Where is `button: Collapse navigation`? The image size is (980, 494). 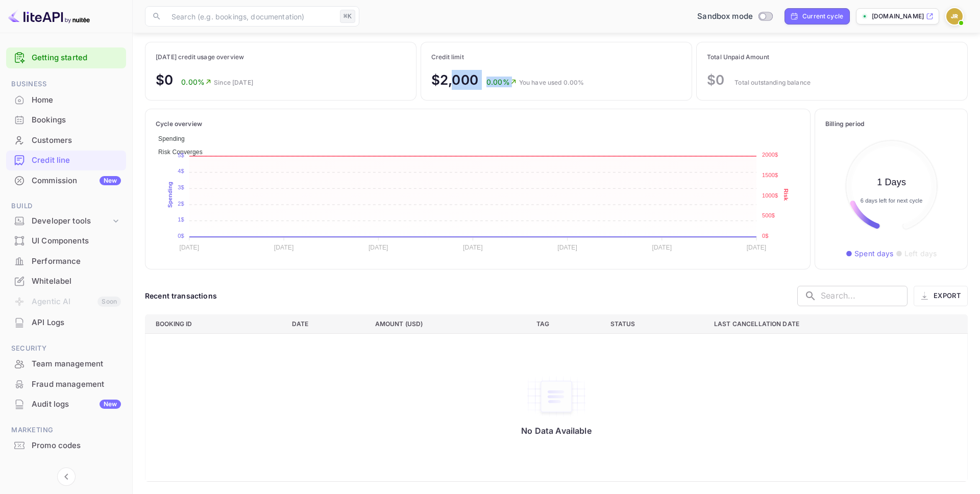
button: Collapse navigation is located at coordinates (66, 477).